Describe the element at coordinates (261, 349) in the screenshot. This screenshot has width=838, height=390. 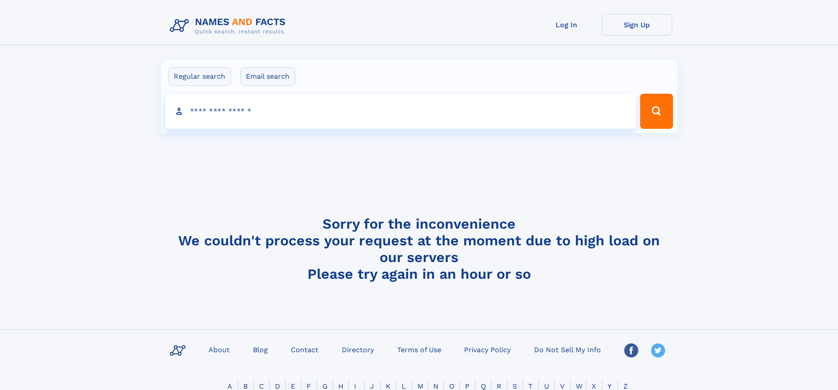
I see `a: Blog` at that location.